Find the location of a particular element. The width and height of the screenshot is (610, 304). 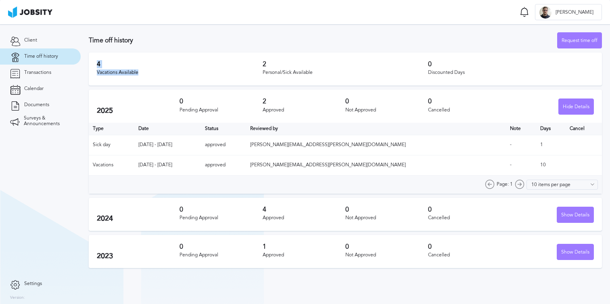

th: Cancel is located at coordinates (584, 129).